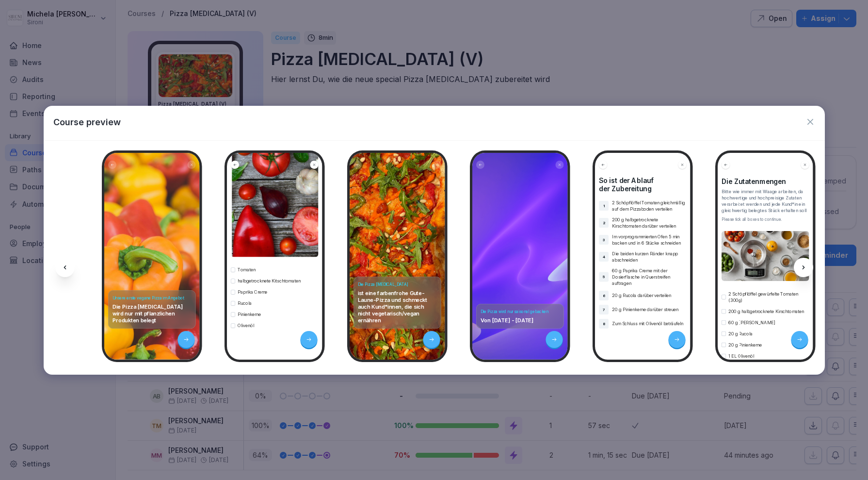  What do you see at coordinates (246, 325) in the screenshot?
I see `p: Olivenöl` at bounding box center [246, 325].